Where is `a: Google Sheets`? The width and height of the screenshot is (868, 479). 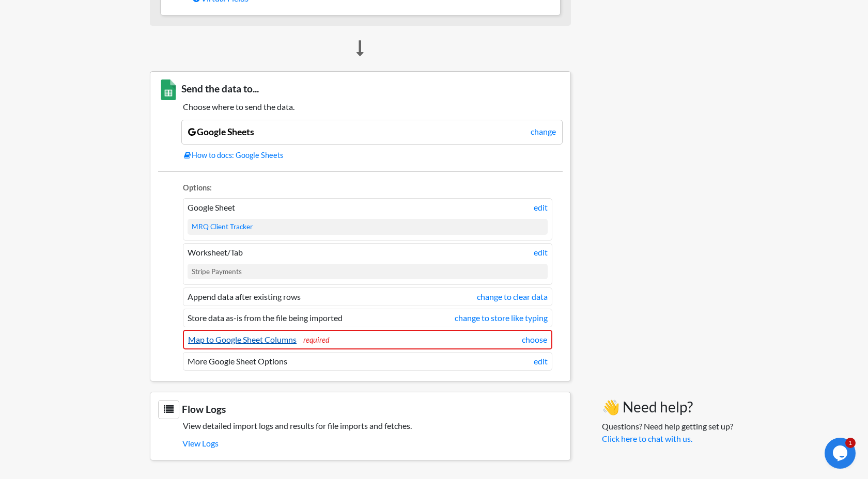
a: Google Sheets is located at coordinates (221, 132).